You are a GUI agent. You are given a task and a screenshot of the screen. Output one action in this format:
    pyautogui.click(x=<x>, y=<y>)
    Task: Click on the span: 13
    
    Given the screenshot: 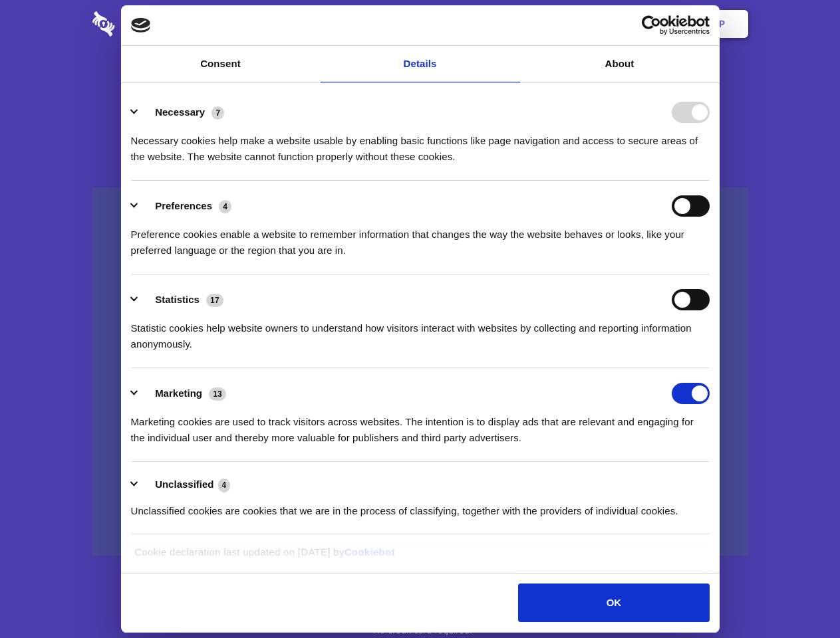 What is the action you would take?
    pyautogui.click(x=217, y=394)
    